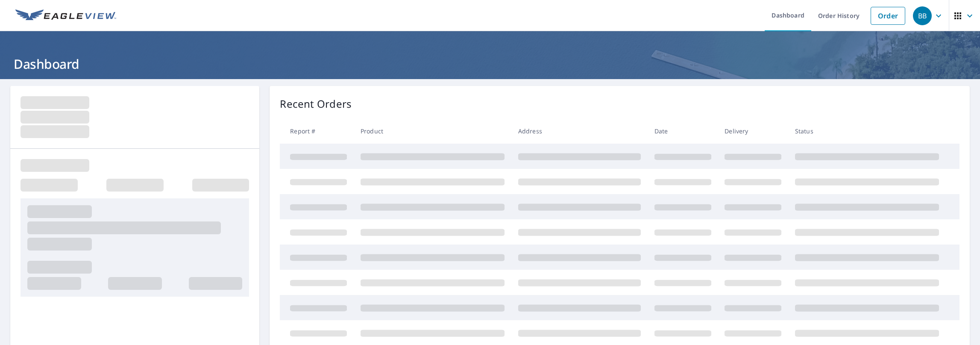 Image resolution: width=980 pixels, height=345 pixels. Describe the element at coordinates (683, 131) in the screenshot. I see `th: Date` at that location.